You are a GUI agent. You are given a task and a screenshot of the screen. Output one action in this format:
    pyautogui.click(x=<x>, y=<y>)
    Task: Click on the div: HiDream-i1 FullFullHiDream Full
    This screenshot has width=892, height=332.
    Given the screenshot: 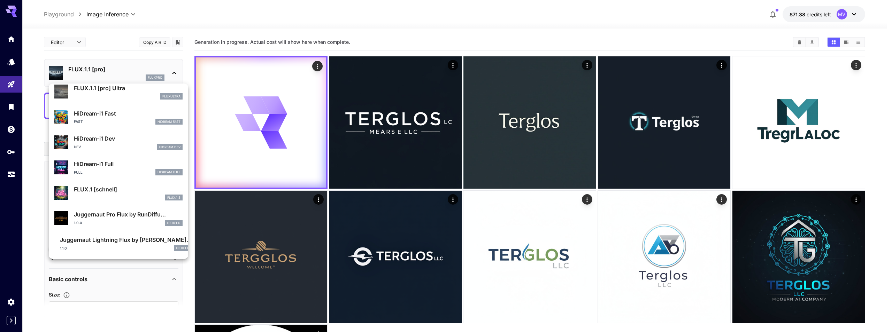 What is the action you would take?
    pyautogui.click(x=118, y=168)
    